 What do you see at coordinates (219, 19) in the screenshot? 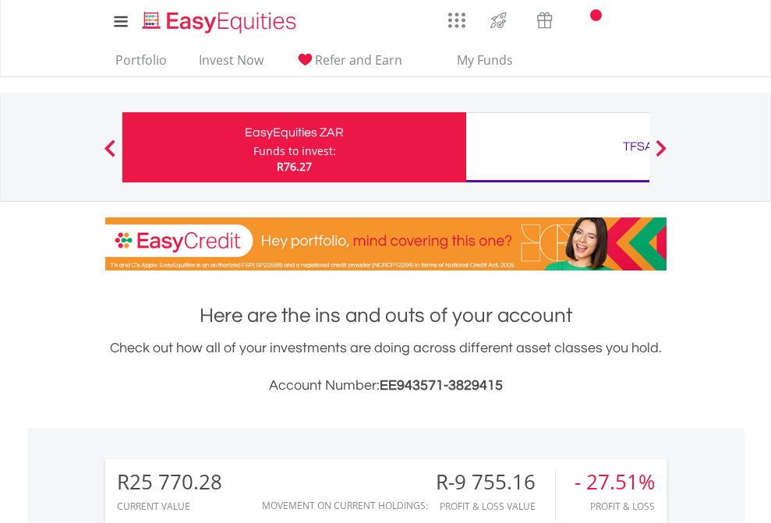
I see `a: Home page` at bounding box center [219, 19].